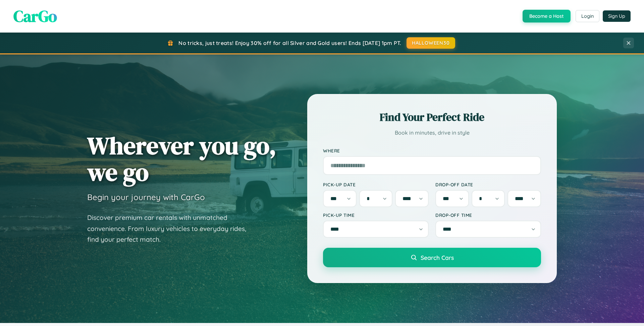 The width and height of the screenshot is (644, 326). What do you see at coordinates (35, 16) in the screenshot?
I see `span: CarGo` at bounding box center [35, 16].